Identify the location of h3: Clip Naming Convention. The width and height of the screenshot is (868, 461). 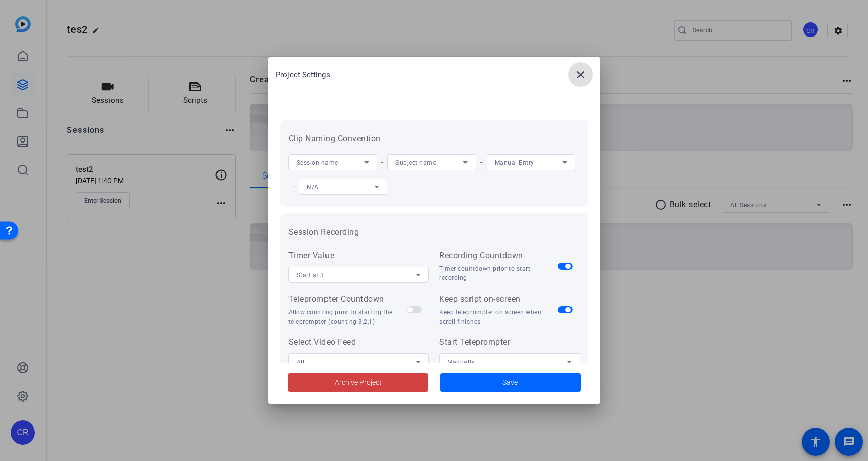
(434, 139).